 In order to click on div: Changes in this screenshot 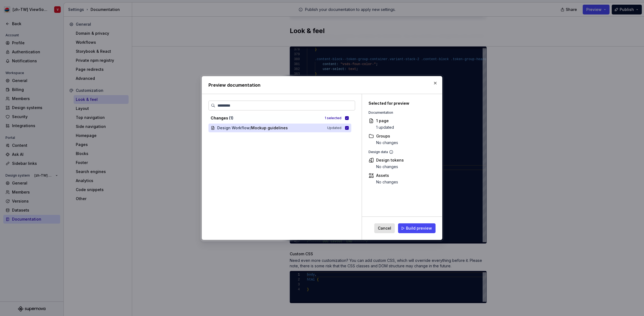, I will do `click(266, 118)`.